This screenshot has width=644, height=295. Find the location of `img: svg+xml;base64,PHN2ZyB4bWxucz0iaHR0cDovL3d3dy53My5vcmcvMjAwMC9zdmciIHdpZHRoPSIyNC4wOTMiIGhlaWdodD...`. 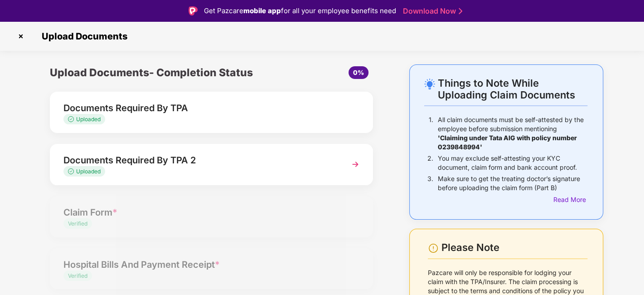

img: svg+xml;base64,PHN2ZyB4bWxucz0iaHR0cDovL3d3dy53My5vcmcvMjAwMC9zdmciIHdpZHRoPSIyNC4wOTMiIGhlaWdodD... is located at coordinates (429, 84).